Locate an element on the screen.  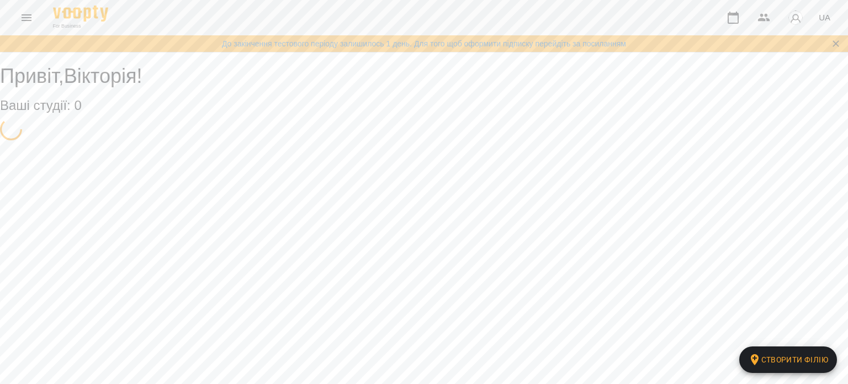
button: UA is located at coordinates (824, 17).